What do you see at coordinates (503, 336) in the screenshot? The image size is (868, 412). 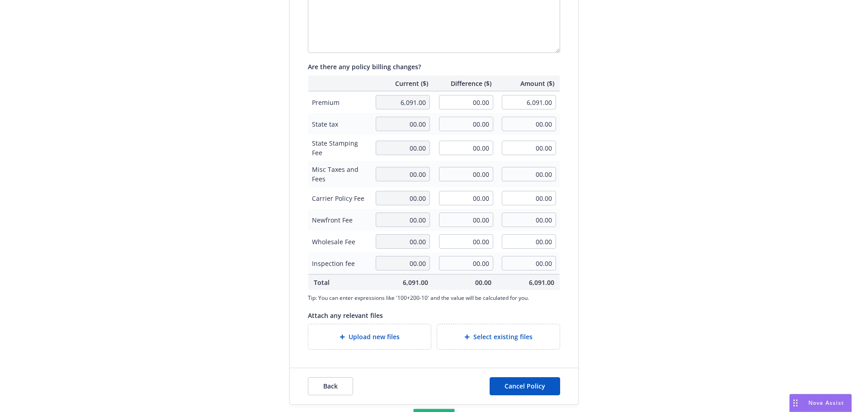 I see `span: Select existing files` at bounding box center [503, 336].